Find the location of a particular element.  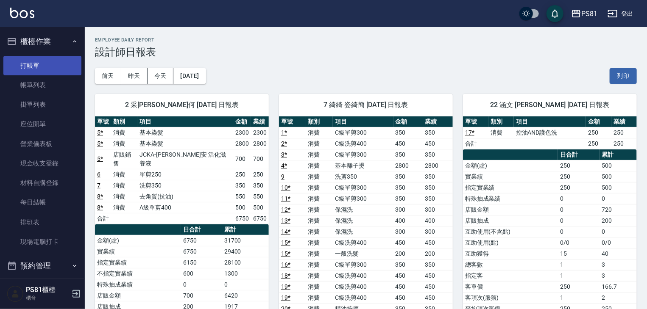

td: 指定實業績 is located at coordinates (510, 188).